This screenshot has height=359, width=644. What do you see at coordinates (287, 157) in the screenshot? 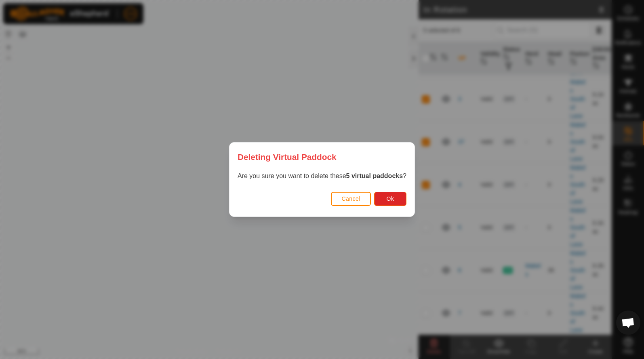
I see `span: Deleting Virtual Paddock` at bounding box center [287, 157].